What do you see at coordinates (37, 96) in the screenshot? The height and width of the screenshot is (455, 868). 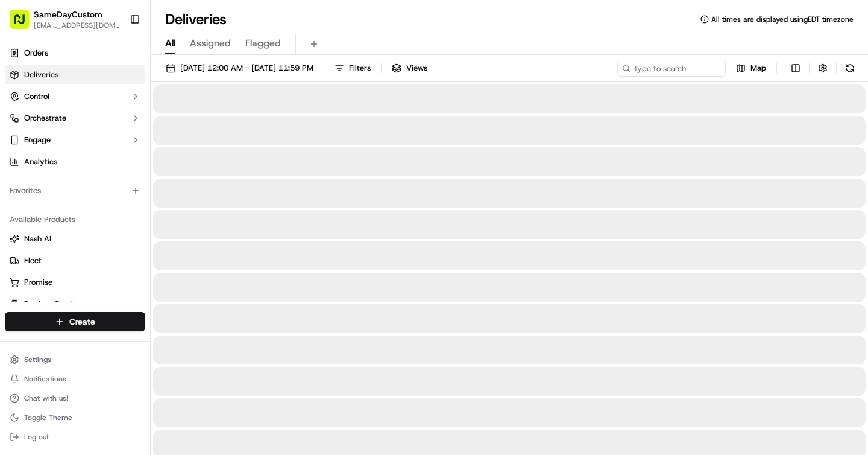 I see `span: Control` at bounding box center [37, 96].